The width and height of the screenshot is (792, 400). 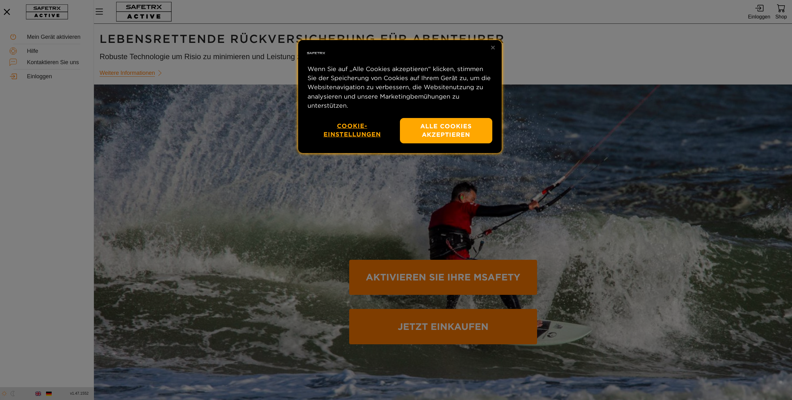 I want to click on p: Wenn Sie auf „Alle Cookies akzeptieren“ klicken, stimmen Sie der Speicherung von Cookies auf Ihre..., so click(x=400, y=87).